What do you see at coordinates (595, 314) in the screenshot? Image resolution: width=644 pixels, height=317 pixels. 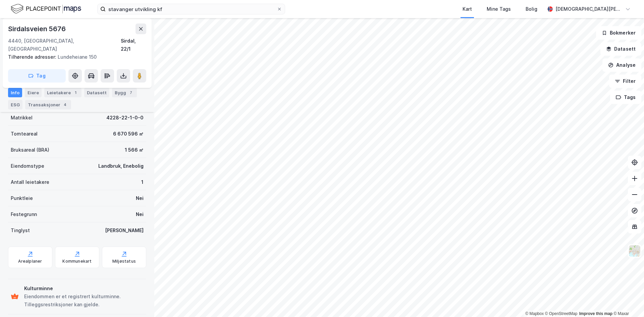 I see `a: Improve this map` at bounding box center [595, 314].